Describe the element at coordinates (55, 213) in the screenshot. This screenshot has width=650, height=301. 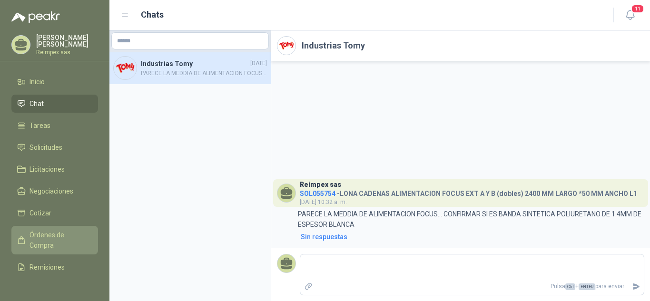
I see `a: Cotizar` at that location.